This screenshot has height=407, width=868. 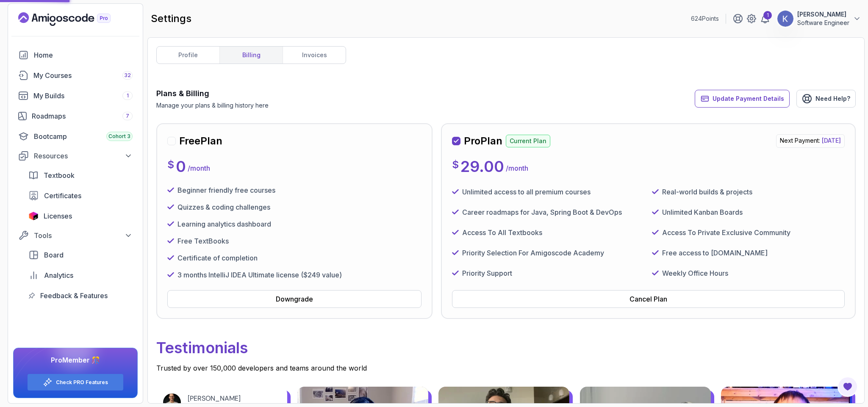 I want to click on p: Priority Support, so click(x=487, y=273).